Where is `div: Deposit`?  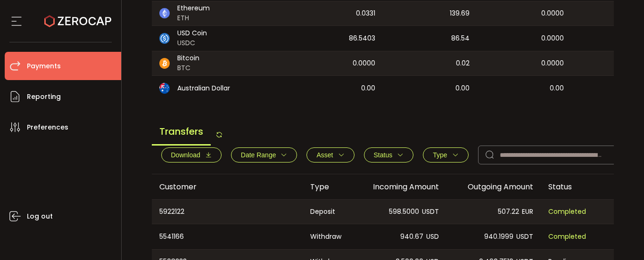 div: Deposit is located at coordinates (327, 212).